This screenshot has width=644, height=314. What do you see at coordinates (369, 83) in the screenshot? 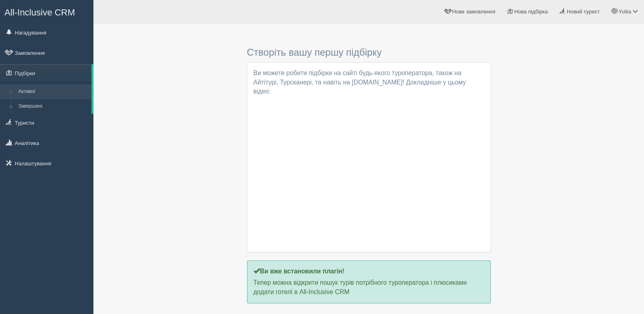
I see `p: Ви можете робити підбірки на сайті будь-якого туроператора, також на Айтітурі, Турсканері, та нав...` at bounding box center [369, 83].